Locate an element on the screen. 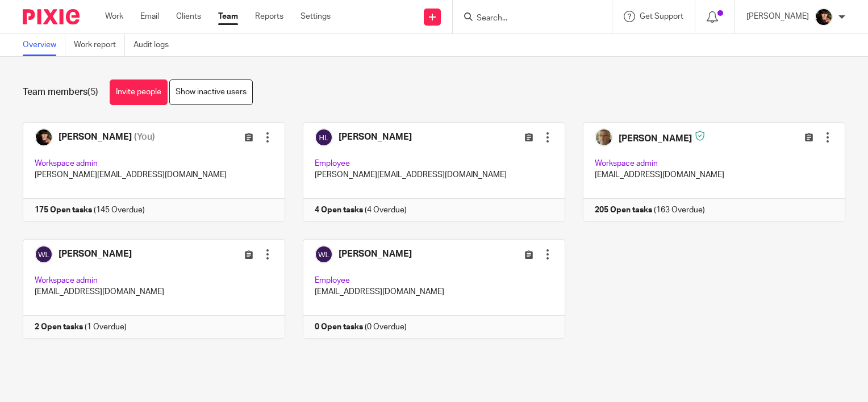  img: Pixie is located at coordinates (51, 16).